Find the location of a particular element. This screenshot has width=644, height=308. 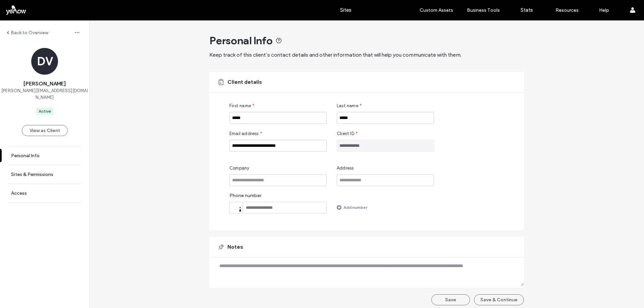

label: Resources is located at coordinates (567, 10).